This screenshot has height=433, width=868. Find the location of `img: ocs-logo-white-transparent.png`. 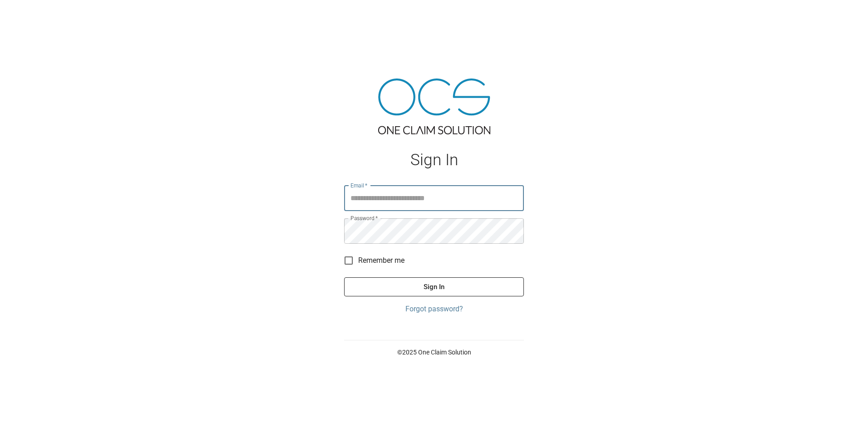

img: ocs-logo-white-transparent.png is located at coordinates (29, 15).